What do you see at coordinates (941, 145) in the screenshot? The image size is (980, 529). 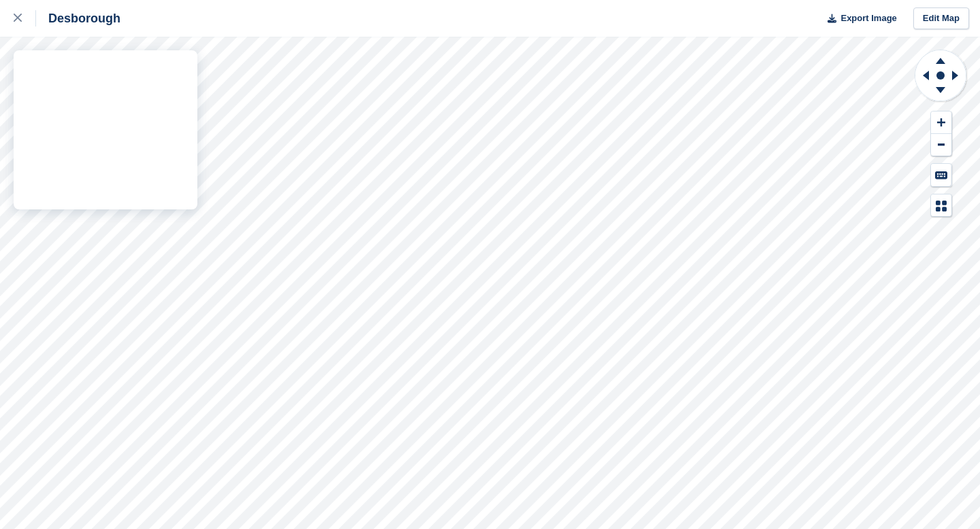 I see `button: Zoom Out` at bounding box center [941, 145].